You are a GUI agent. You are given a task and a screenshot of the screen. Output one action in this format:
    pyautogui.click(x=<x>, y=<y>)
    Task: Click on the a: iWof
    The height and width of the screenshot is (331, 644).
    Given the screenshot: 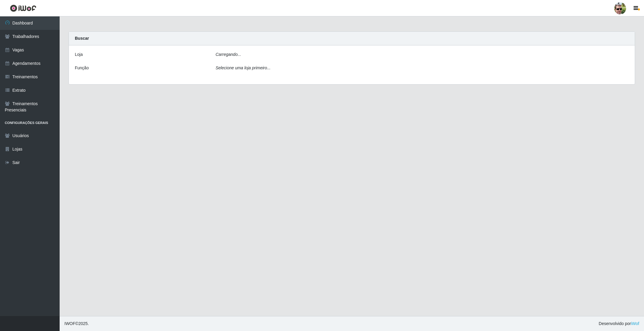 What is the action you would take?
    pyautogui.click(x=635, y=324)
    